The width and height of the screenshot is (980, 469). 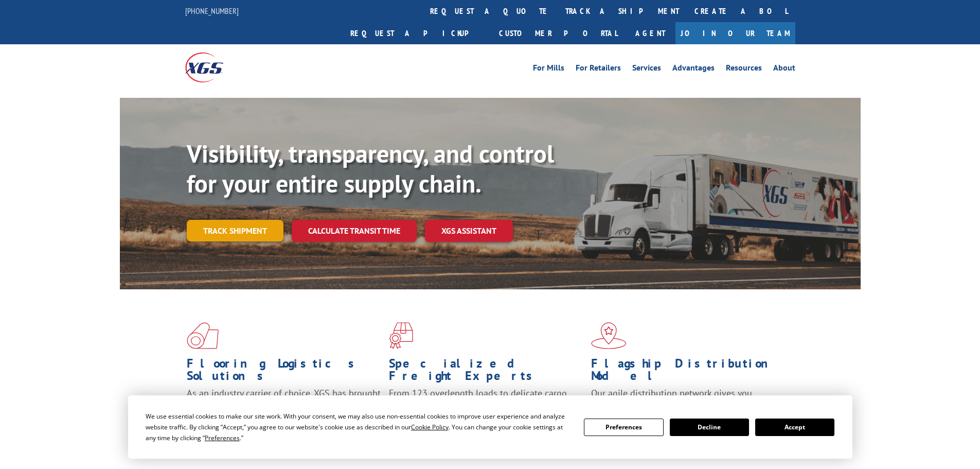 I want to click on a: Agent, so click(x=650, y=33).